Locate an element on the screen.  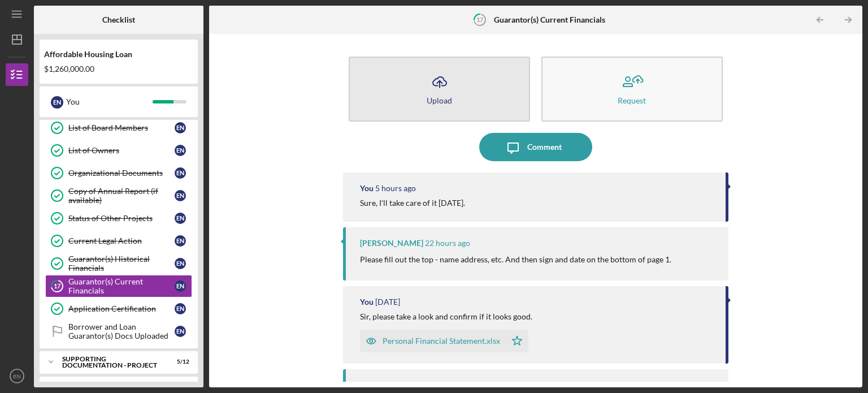
div: Guarantor(s) Current Financials is located at coordinates (121, 286).